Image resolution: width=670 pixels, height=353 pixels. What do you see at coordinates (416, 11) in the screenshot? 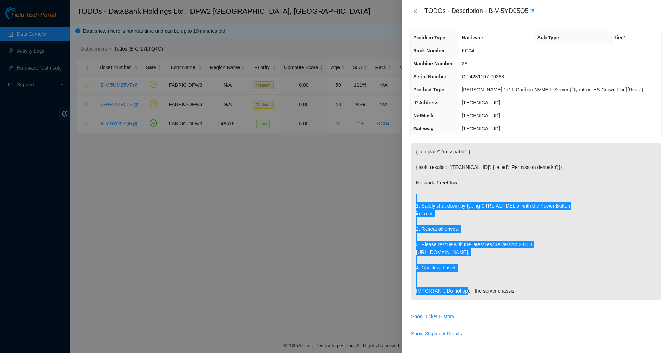
I see `button: Close` at bounding box center [416, 11].